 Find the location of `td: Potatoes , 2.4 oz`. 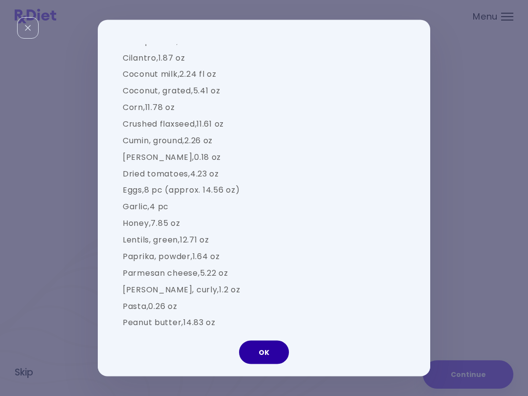

td: Potatoes , 2.4 oz is located at coordinates (264, 339).